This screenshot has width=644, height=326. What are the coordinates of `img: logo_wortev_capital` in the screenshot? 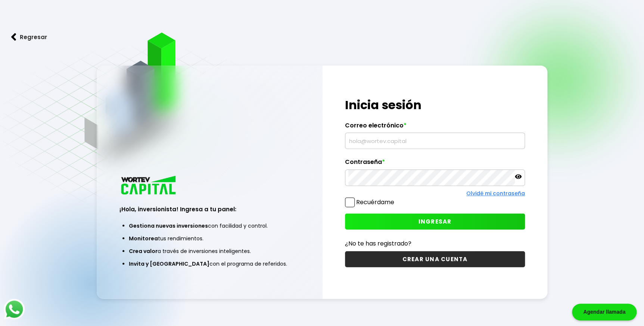 It's located at (149, 186).